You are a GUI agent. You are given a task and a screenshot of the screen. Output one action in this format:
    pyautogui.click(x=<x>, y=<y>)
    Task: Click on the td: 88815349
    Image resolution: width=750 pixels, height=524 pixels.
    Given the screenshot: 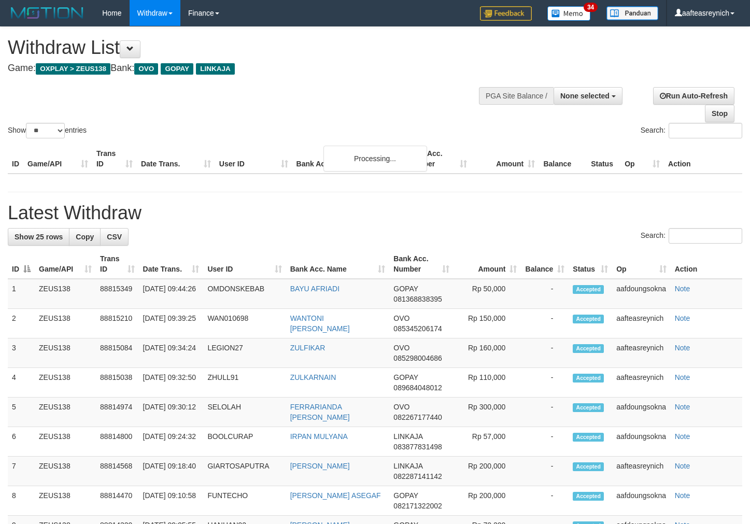 What is the action you would take?
    pyautogui.click(x=117, y=294)
    